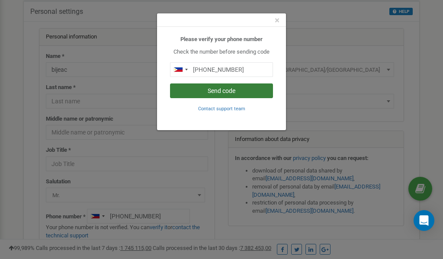 The width and height of the screenshot is (443, 259). Describe the element at coordinates (221, 109) in the screenshot. I see `small: Contact support team` at that location.